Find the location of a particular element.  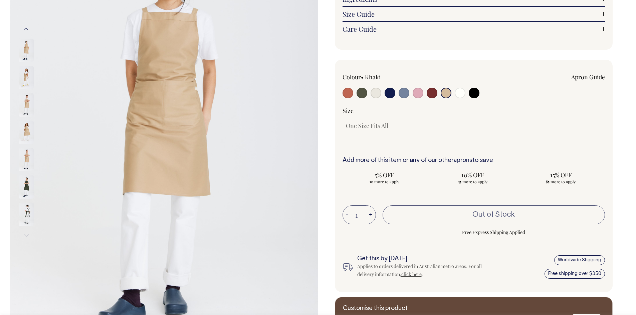

a: Care Guide is located at coordinates (474, 29).